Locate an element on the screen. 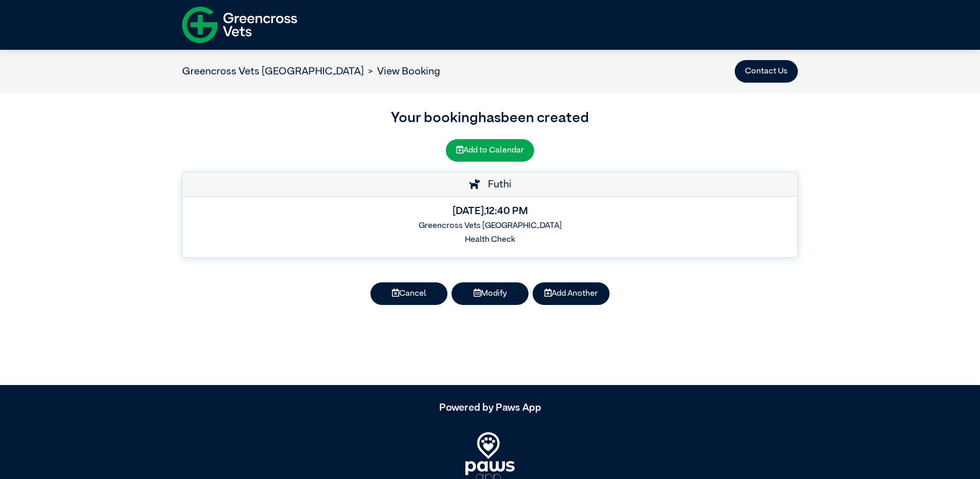 The height and width of the screenshot is (479, 980). img: f-logo is located at coordinates (240, 25).